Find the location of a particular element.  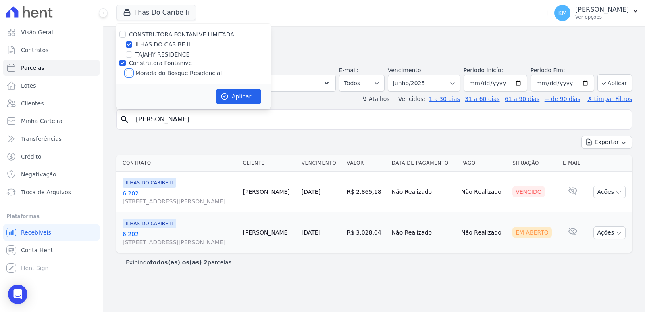

button: Exportar is located at coordinates (607, 142).